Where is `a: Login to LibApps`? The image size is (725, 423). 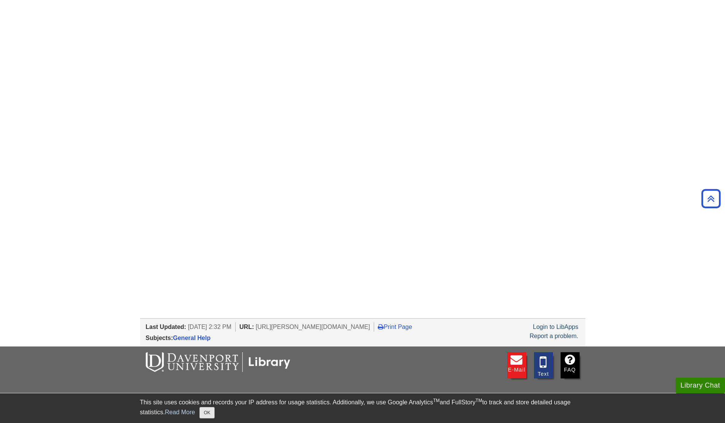 a: Login to LibApps is located at coordinates (556, 327).